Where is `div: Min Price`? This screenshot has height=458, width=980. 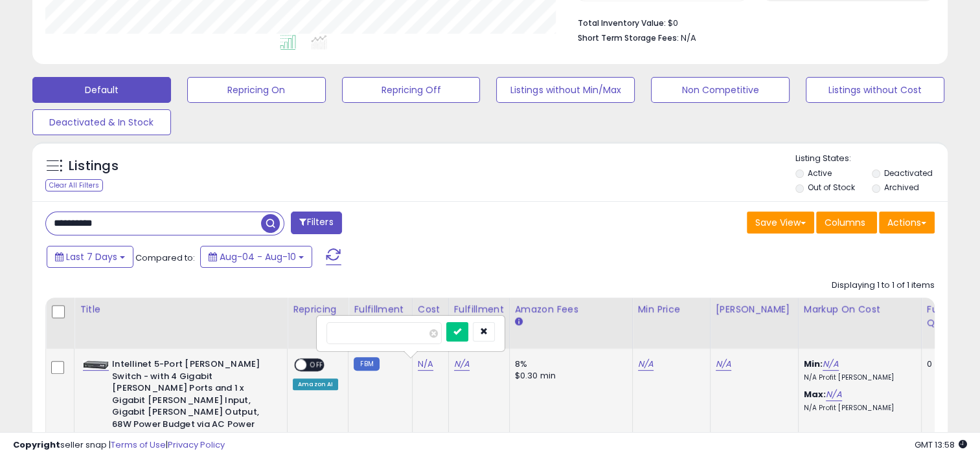
div: Min Price is located at coordinates (672, 309).